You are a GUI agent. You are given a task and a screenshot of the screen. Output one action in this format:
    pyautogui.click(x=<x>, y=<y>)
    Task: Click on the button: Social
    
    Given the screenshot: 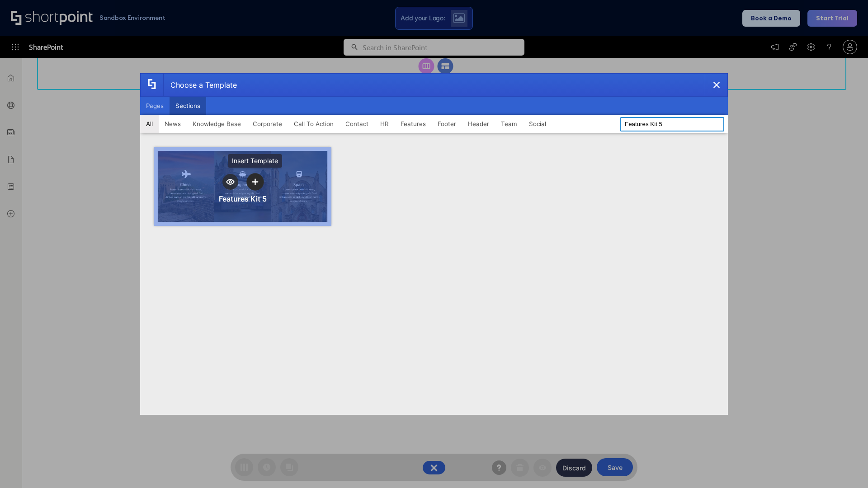 What is the action you would take?
    pyautogui.click(x=537, y=124)
    